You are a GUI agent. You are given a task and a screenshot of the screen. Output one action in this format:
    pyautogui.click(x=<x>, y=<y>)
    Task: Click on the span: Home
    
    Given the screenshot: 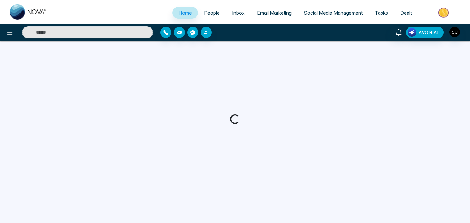 What is the action you would take?
    pyautogui.click(x=185, y=13)
    